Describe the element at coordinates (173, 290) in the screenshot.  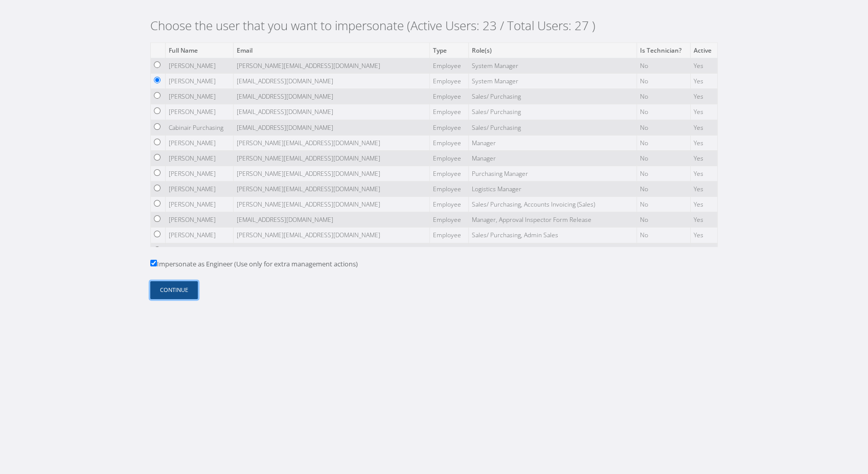
I see `button: Continue` at that location.